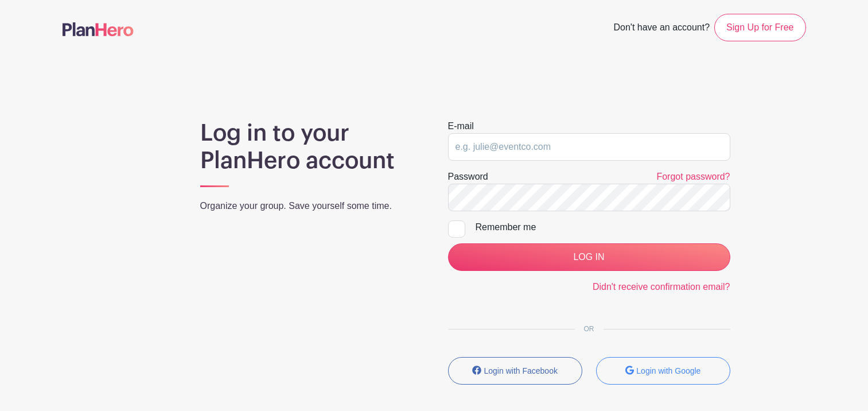 Image resolution: width=868 pixels, height=411 pixels. What do you see at coordinates (515, 371) in the screenshot?
I see `button: Login with Facebook` at bounding box center [515, 371].